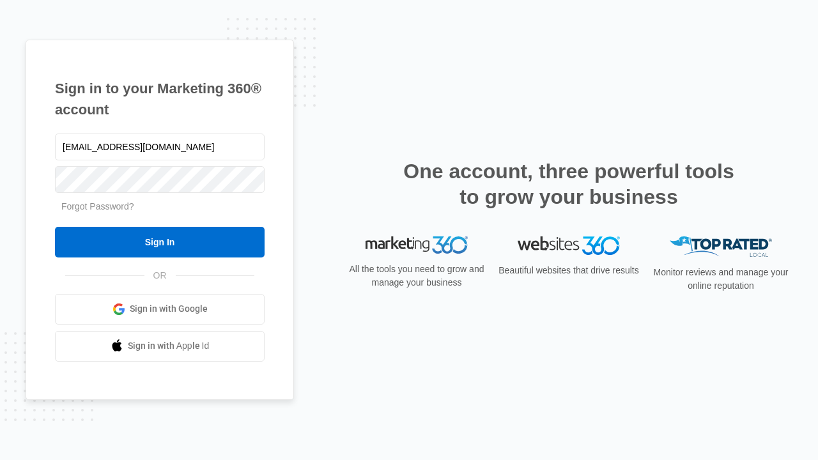 Image resolution: width=818 pixels, height=460 pixels. What do you see at coordinates (160, 99) in the screenshot?
I see `h1: Sign in to your Marketing 360® account` at bounding box center [160, 99].